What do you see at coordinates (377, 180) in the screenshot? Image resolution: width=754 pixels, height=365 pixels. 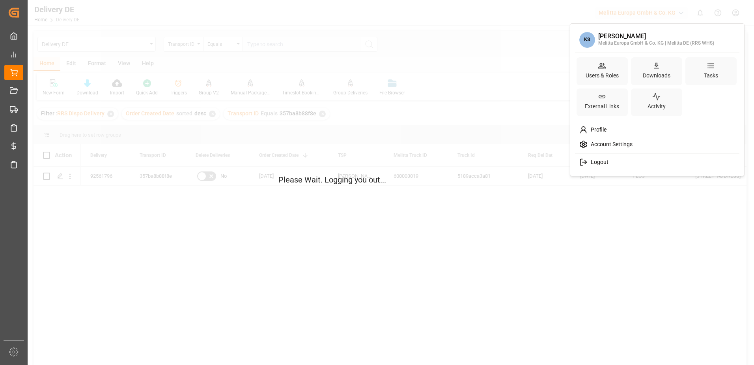 I see `p: Please Wait. Logging you out...` at bounding box center [377, 180].